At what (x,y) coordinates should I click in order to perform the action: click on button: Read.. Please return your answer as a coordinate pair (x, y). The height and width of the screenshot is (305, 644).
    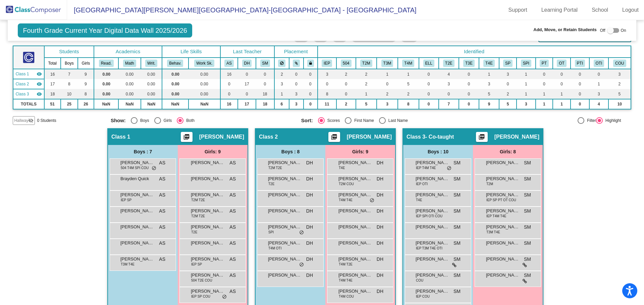
    Looking at the image, I should click on (106, 64).